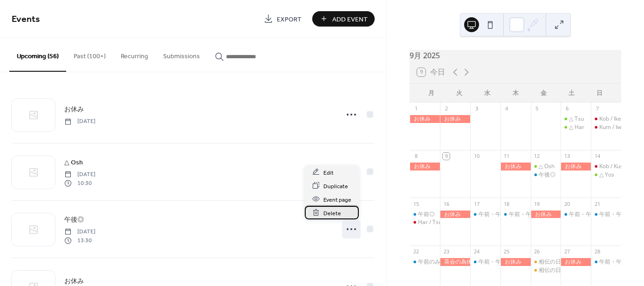 The height and width of the screenshot is (286, 644). Describe the element at coordinates (415, 108) in the screenshot. I see `div: 1` at that location.